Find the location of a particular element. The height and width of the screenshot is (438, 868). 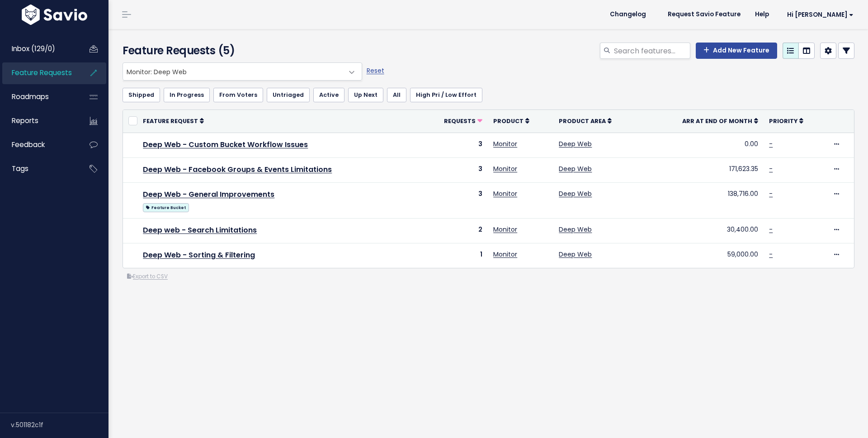

a: Shipped is located at coordinates (141, 95).